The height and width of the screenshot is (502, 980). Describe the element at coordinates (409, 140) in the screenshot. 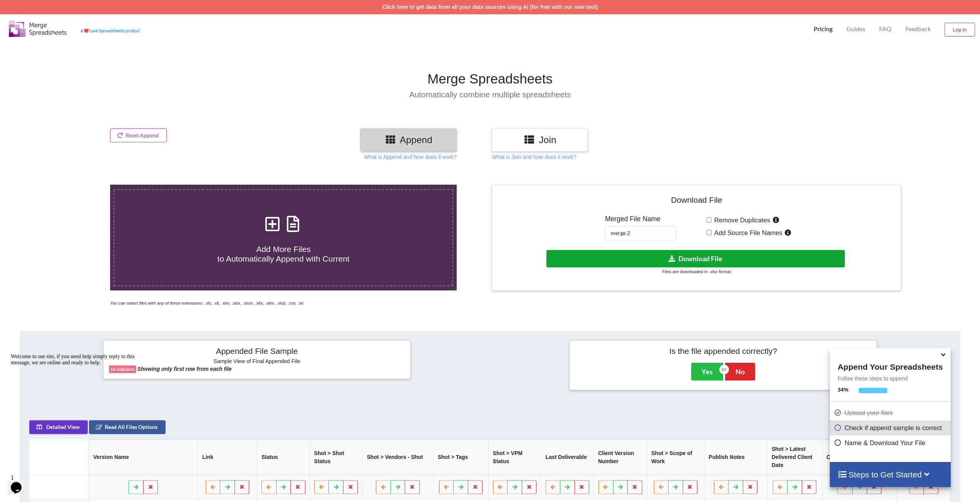

I see `h3: Append` at that location.